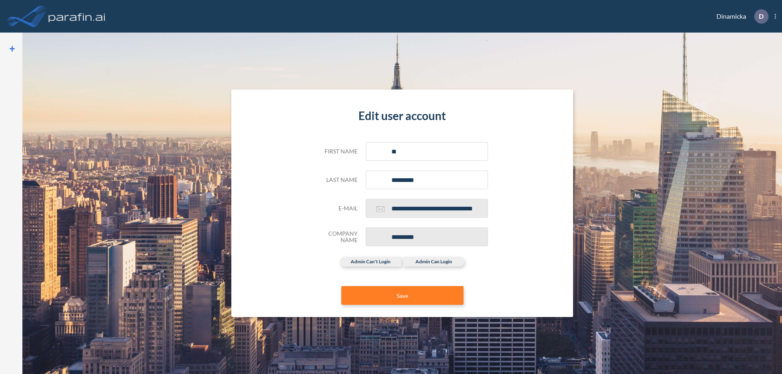 This screenshot has width=782, height=374. Describe the element at coordinates (337, 180) in the screenshot. I see `h5: Last name` at that location.